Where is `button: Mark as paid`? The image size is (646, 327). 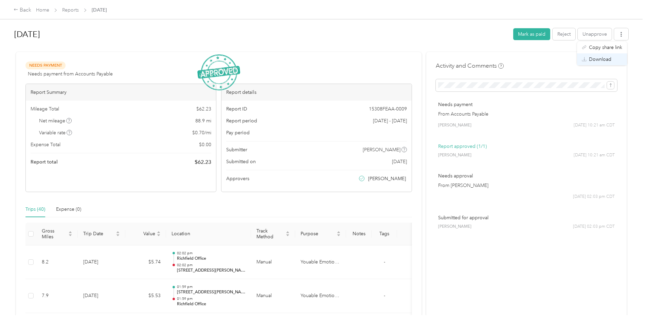 button: Mark as paid is located at coordinates (531, 34).